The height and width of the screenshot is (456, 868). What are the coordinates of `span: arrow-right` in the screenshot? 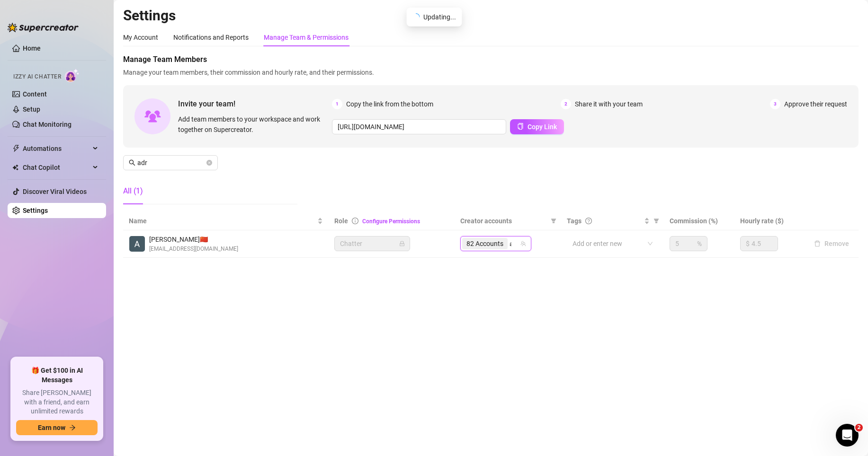 It's located at (72, 428).